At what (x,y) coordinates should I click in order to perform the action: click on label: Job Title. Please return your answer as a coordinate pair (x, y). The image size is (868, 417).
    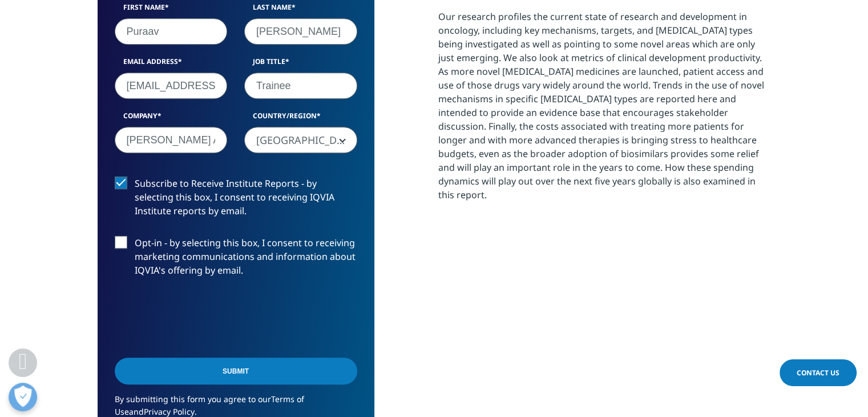
    Looking at the image, I should click on (301, 64).